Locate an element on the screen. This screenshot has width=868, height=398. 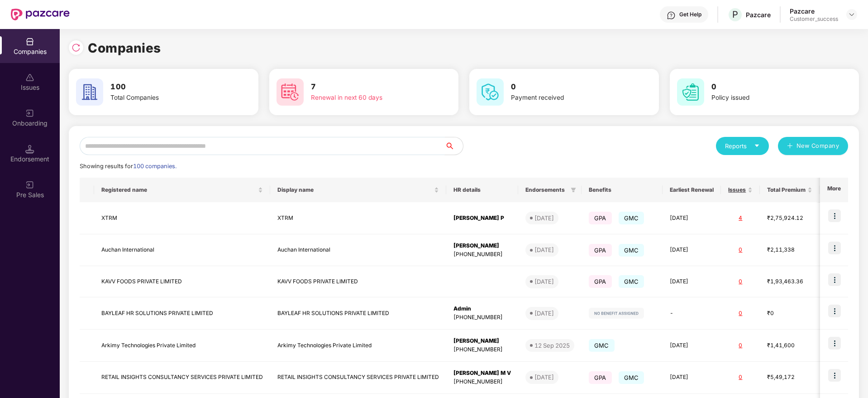
span: caret-down is located at coordinates (757, 145).